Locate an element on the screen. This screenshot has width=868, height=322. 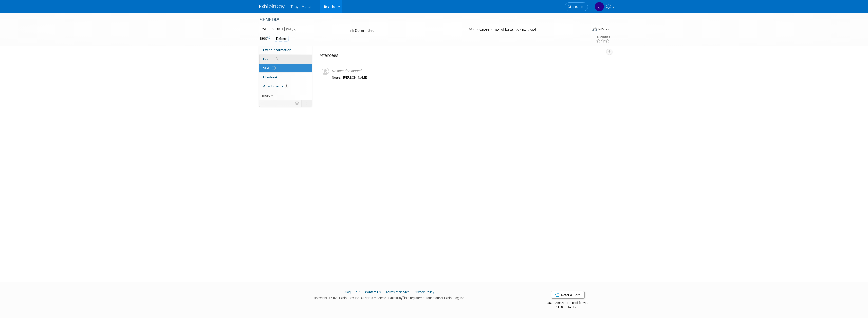
a: Terms of Service is located at coordinates (398, 292).